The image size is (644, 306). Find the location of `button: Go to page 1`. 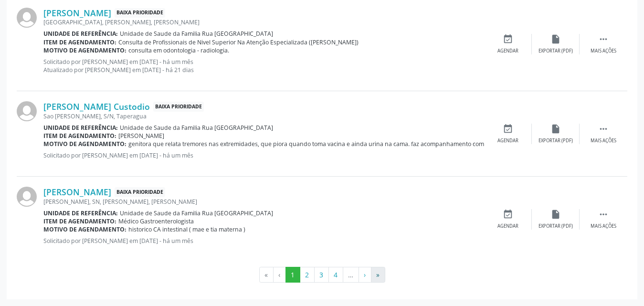

button: Go to page 1 is located at coordinates (292, 275).